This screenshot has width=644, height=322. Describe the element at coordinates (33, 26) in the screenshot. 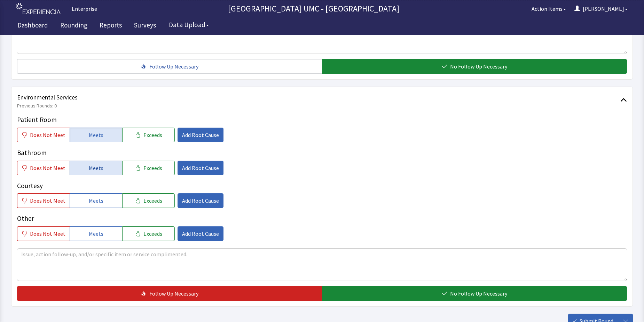

I see `a: Dashboard` at that location.